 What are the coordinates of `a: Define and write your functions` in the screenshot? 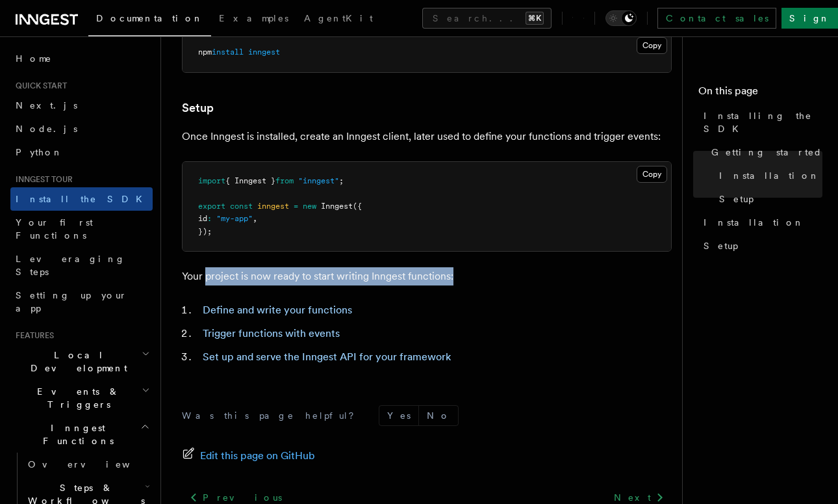 It's located at (277, 309).